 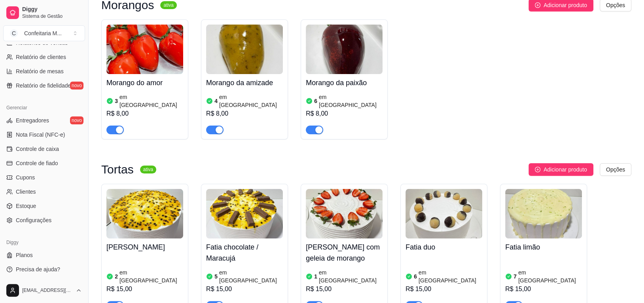 I want to click on a: Controle de caixa, so click(x=44, y=149).